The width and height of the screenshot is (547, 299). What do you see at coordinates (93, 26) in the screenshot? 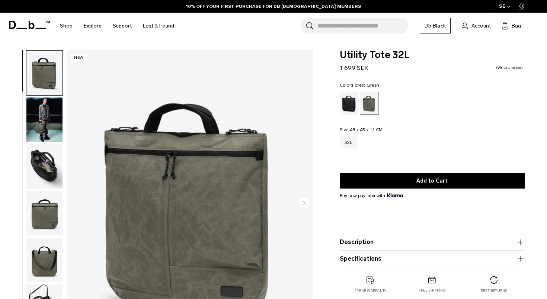
I see `a: Explore` at bounding box center [93, 26].